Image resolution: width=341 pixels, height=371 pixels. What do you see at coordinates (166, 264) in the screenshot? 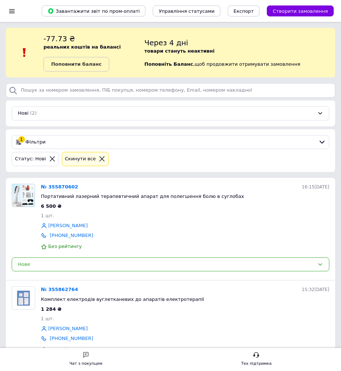
I see `div: Нове` at bounding box center [166, 264].